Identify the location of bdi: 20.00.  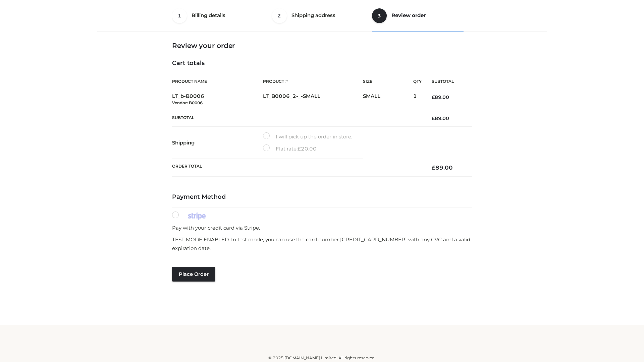
(307, 149).